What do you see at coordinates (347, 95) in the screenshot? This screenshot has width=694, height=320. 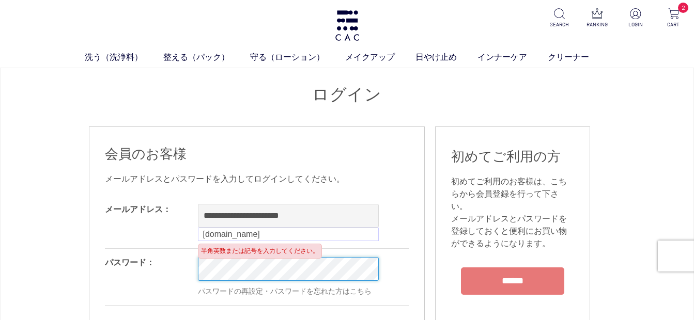 I see `h1: ログイン` at bounding box center [347, 95].